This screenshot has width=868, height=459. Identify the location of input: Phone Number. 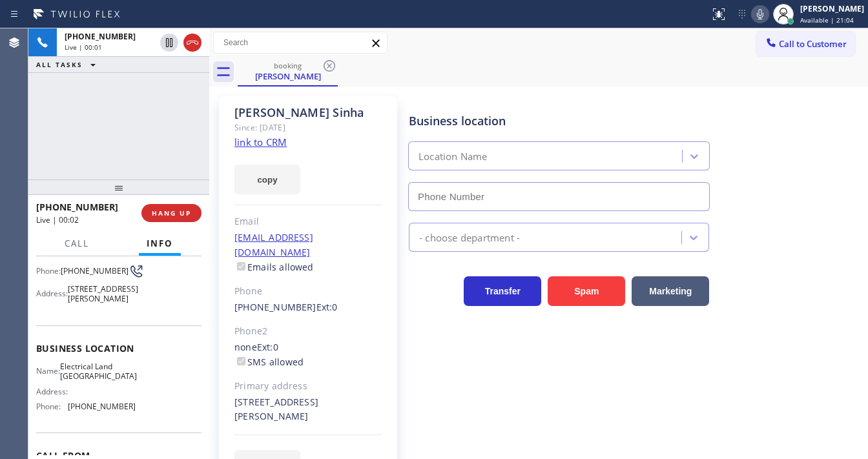
(558, 196).